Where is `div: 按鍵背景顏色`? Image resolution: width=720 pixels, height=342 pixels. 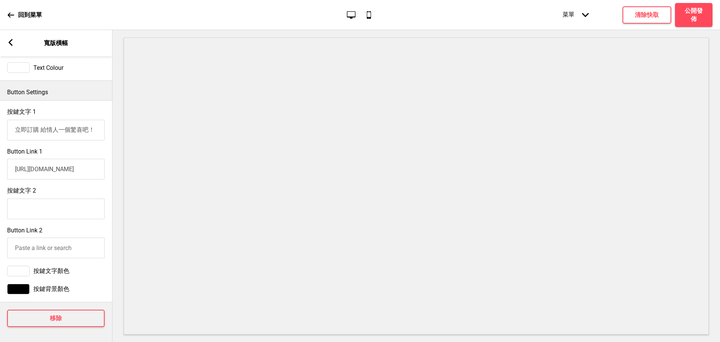 div: 按鍵背景顏色 is located at coordinates (56, 289).